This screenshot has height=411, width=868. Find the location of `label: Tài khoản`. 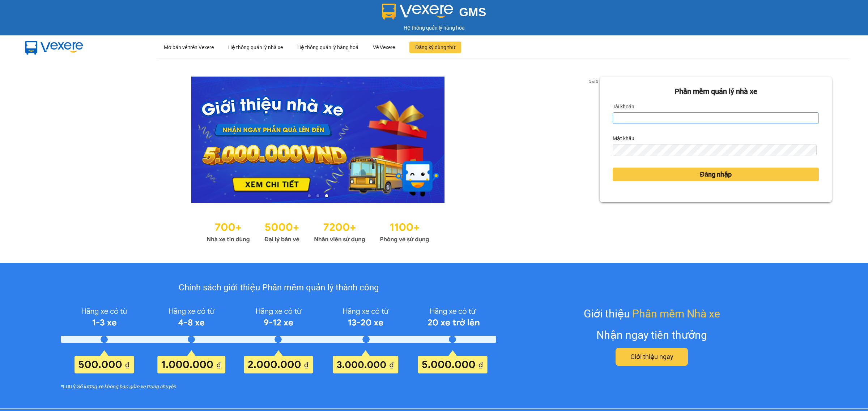

label: Tài khoản is located at coordinates (623, 107).